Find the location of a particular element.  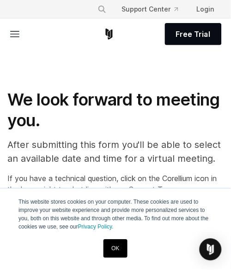

p: After submitting this form you'll be able to select an available date and time for a virtual meet... is located at coordinates (115, 152).